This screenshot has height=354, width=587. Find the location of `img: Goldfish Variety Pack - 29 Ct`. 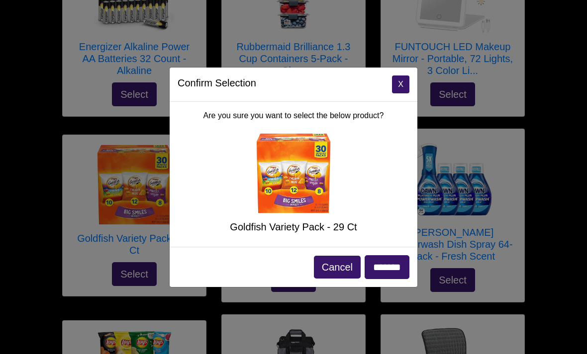

img: Goldfish Variety Pack - 29 Ct is located at coordinates (293, 173).